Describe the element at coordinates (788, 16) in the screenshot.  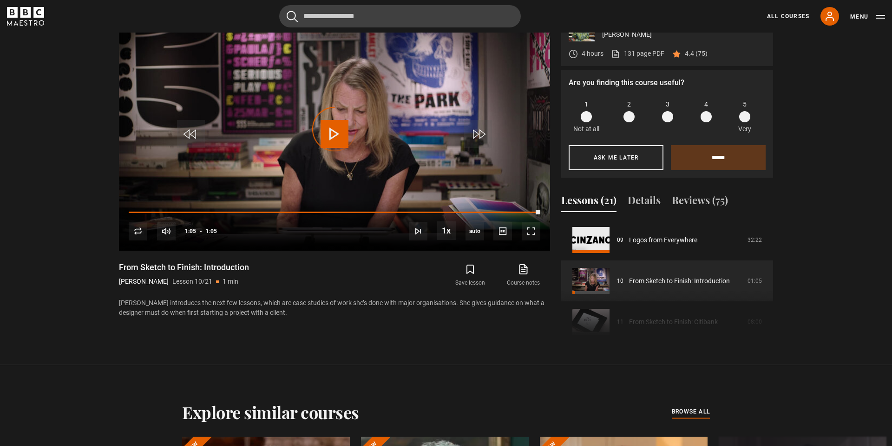
I see `a: All Courses` at that location.